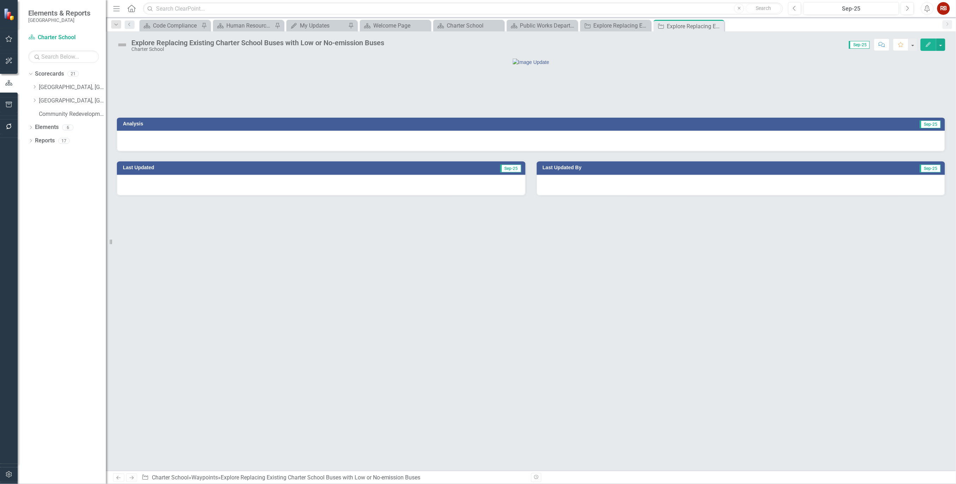 The width and height of the screenshot is (956, 484). What do you see at coordinates (49, 74) in the screenshot?
I see `a: Scorecards` at bounding box center [49, 74].